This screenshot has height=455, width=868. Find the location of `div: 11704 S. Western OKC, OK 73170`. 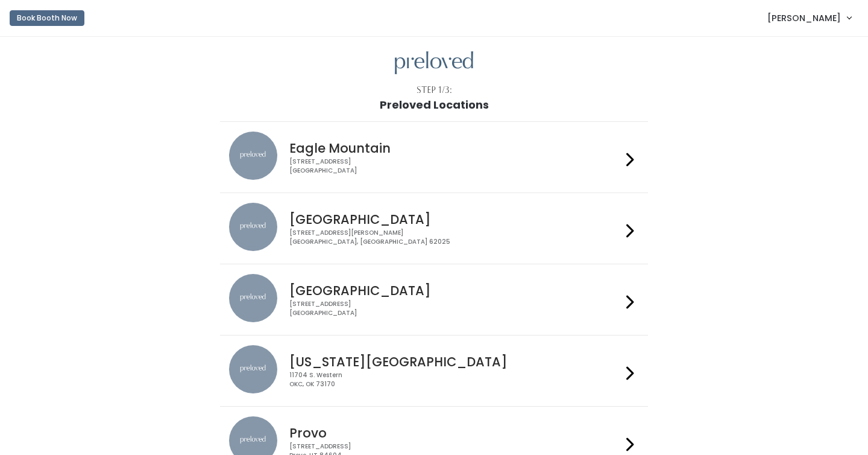

div: 11704 S. Western OKC, OK 73170 is located at coordinates (455, 379).